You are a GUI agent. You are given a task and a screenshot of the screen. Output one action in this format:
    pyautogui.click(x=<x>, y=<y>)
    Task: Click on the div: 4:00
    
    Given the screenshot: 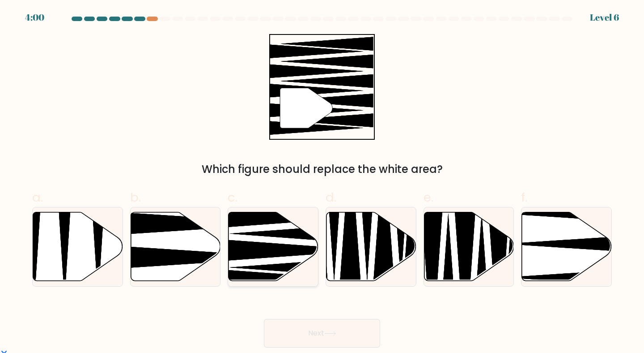 What is the action you would take?
    pyautogui.click(x=34, y=17)
    